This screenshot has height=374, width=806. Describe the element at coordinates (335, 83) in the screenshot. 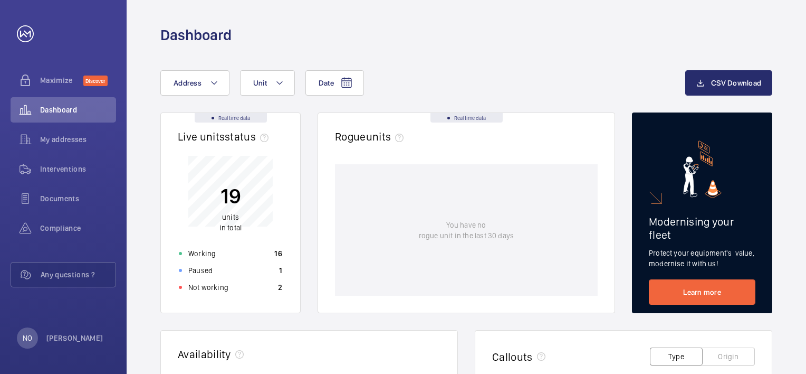

I see `button: Date` at that location.